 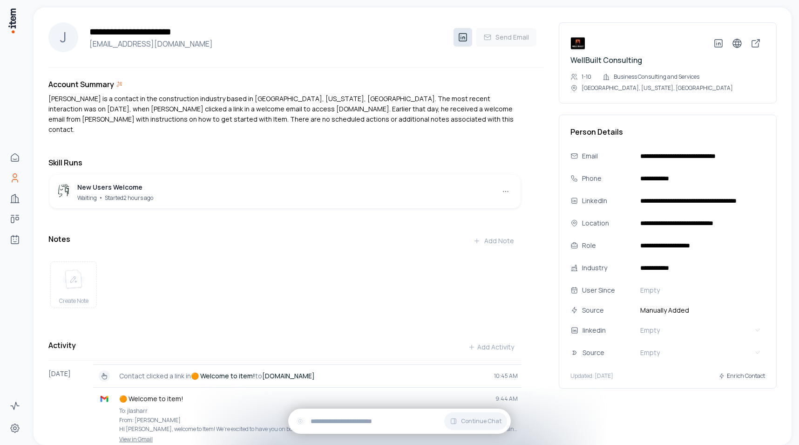 What do you see at coordinates (475, 421) in the screenshot?
I see `button: Continue Chat` at bounding box center [475, 421].